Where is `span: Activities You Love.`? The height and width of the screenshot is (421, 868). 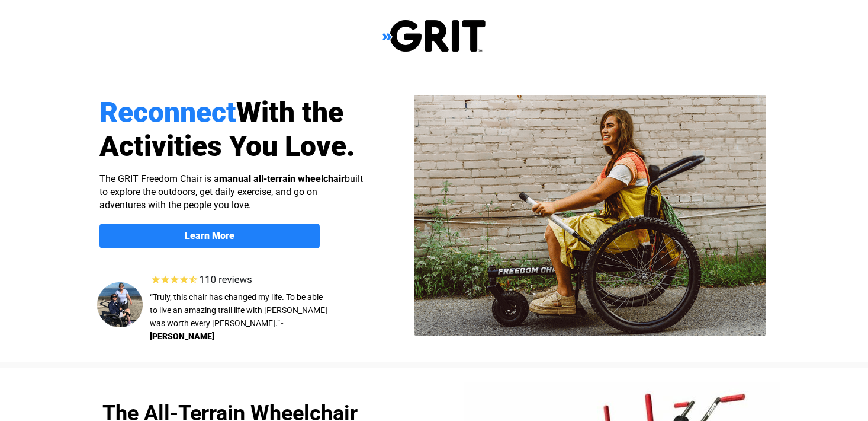 span: Activities You Love. is located at coordinates (227, 145).